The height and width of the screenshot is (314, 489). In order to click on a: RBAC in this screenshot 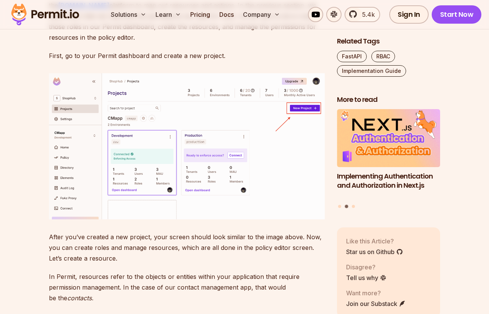, I will do `click(383, 57)`.